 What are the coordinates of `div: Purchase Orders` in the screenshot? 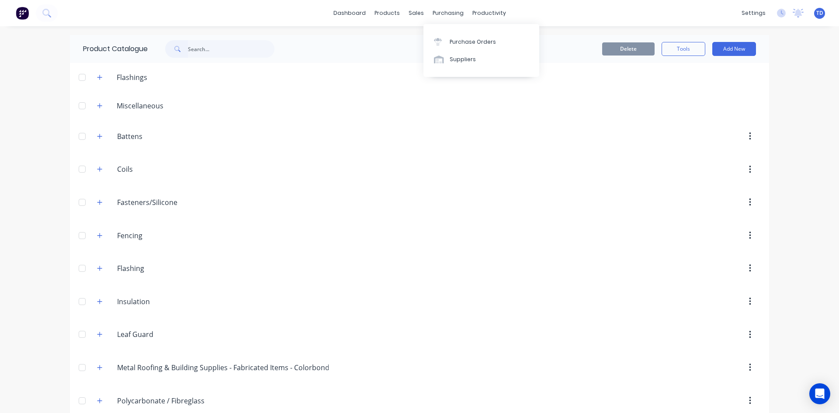 It's located at (473, 42).